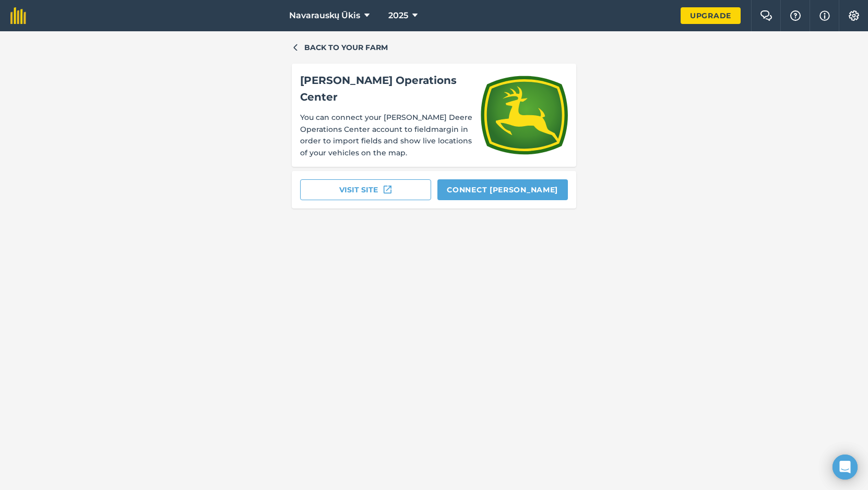 This screenshot has width=868, height=490. Describe the element at coordinates (398, 16) in the screenshot. I see `span: 2025` at that location.